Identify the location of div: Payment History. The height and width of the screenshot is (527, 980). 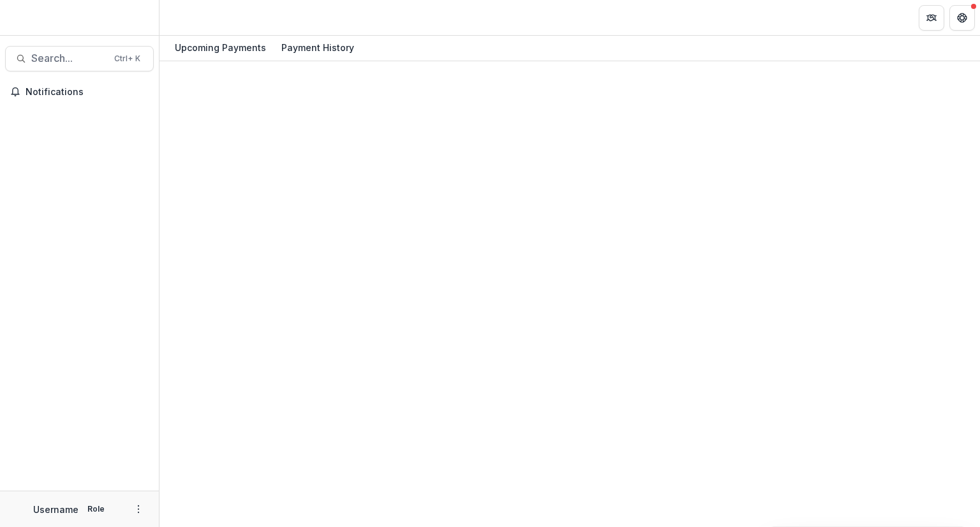
(318, 48).